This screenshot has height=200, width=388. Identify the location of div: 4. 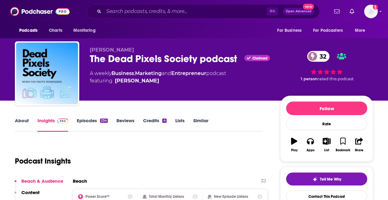
(164, 121).